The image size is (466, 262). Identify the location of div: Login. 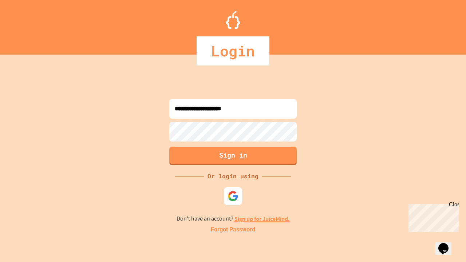
(233, 51).